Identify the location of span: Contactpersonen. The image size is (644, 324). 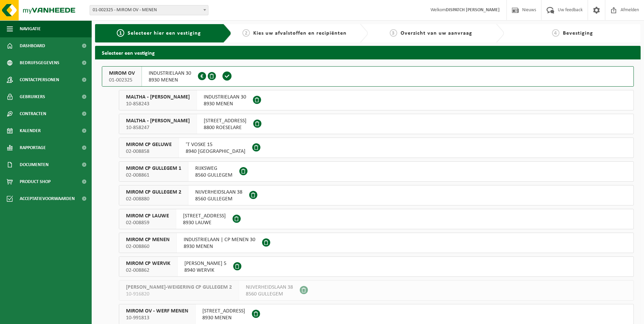
(40, 80).